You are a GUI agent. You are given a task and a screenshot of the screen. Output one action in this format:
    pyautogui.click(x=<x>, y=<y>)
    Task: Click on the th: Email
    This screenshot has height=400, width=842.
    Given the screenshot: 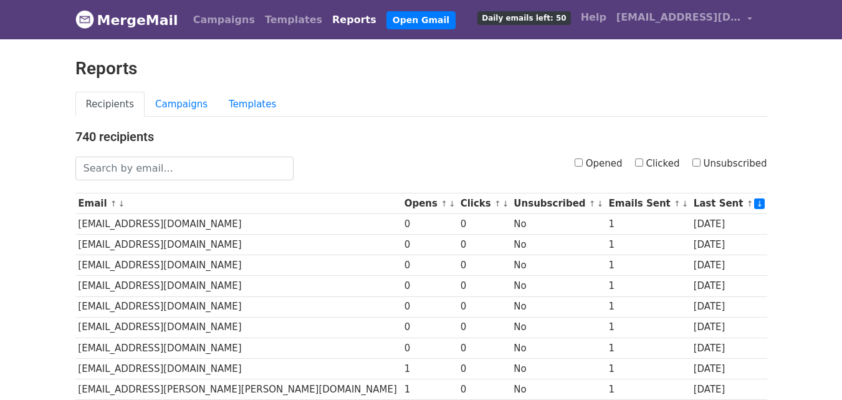 What is the action you would take?
    pyautogui.click(x=238, y=203)
    